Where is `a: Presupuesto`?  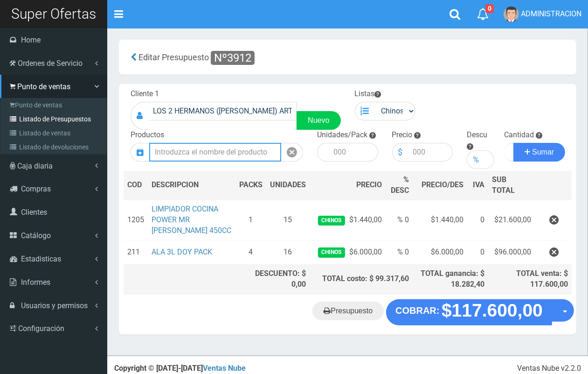 a: Presupuesto is located at coordinates (348, 311).